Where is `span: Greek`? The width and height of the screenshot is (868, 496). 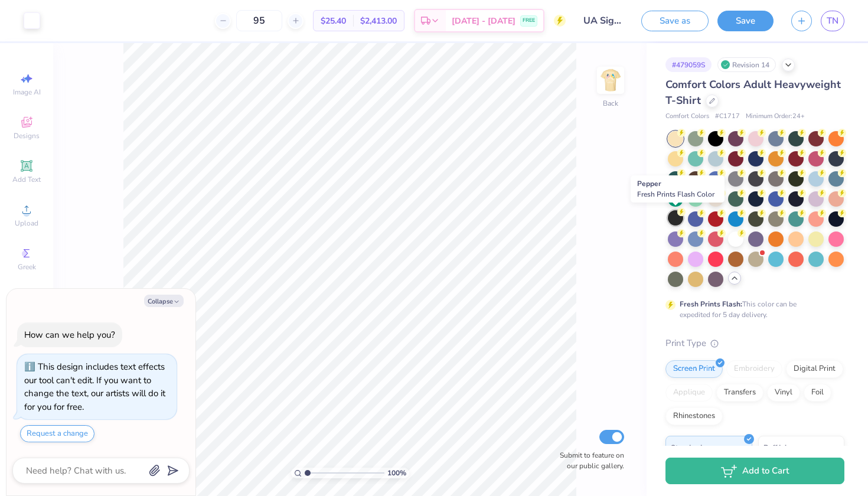
span: Greek is located at coordinates (26, 267).